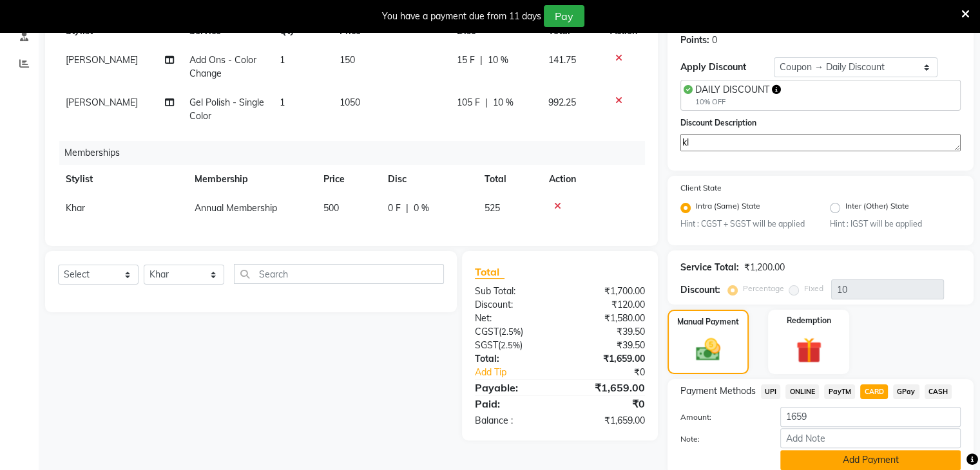  Describe the element at coordinates (764, 289) in the screenshot. I see `label: Percentage` at that location.